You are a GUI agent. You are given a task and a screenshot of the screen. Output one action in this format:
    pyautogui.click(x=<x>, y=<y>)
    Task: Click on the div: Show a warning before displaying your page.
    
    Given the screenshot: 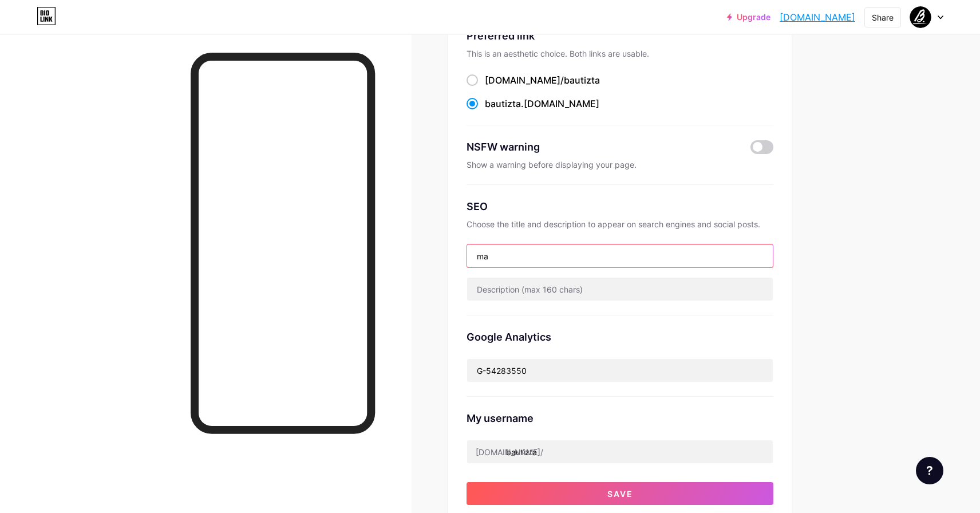 What is the action you would take?
    pyautogui.click(x=620, y=165)
    